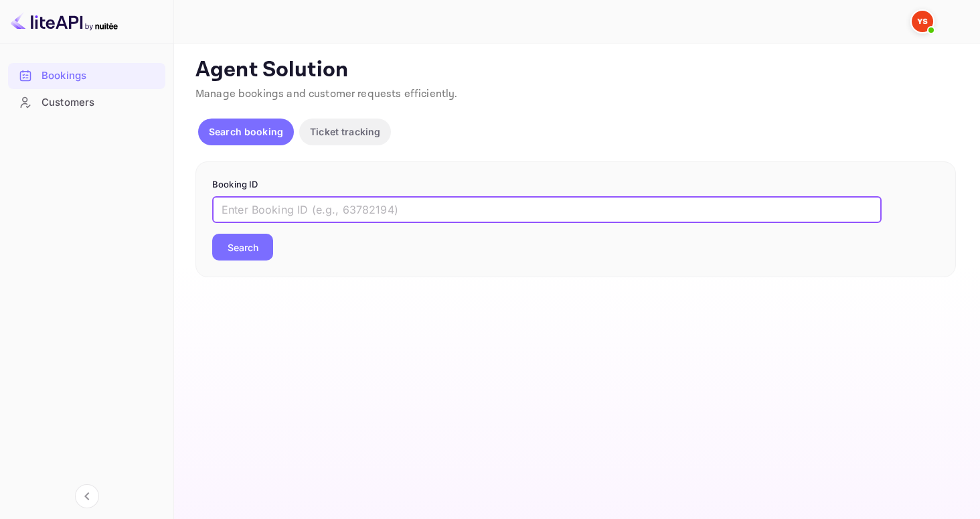 The height and width of the screenshot is (519, 980). What do you see at coordinates (86, 101) in the screenshot?
I see `a: Customers` at bounding box center [86, 101].